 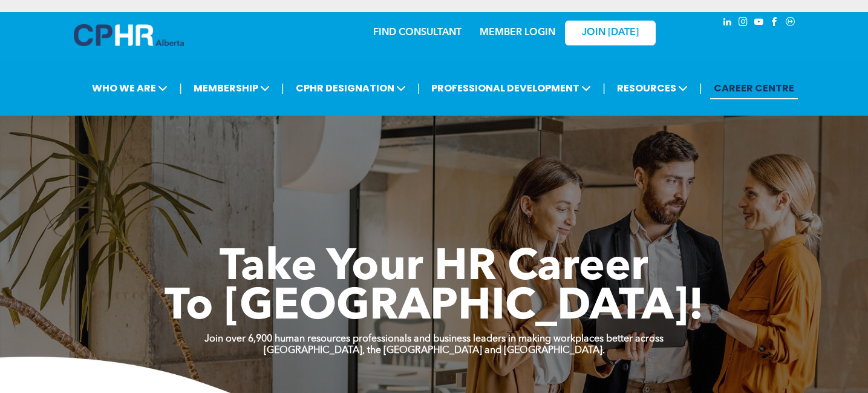 What do you see at coordinates (759, 23) in the screenshot?
I see `a: youtube` at bounding box center [759, 23].